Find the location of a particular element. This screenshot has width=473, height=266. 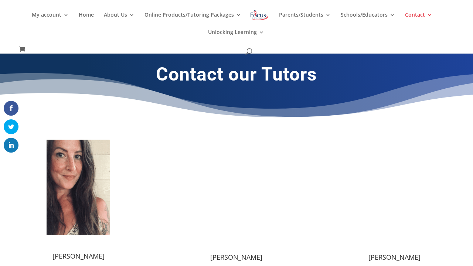

a: Home is located at coordinates (86, 21).